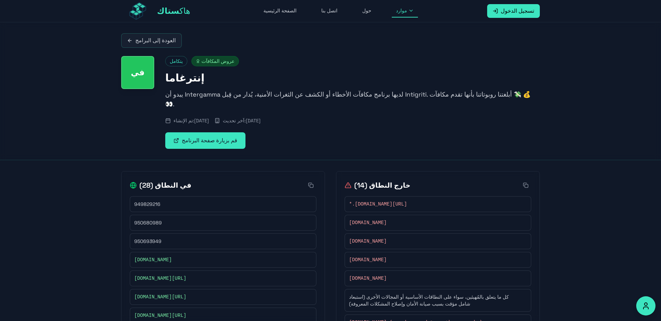 The image size is (661, 321). Describe the element at coordinates (148, 242) in the screenshot. I see `span: 950693949` at that location.